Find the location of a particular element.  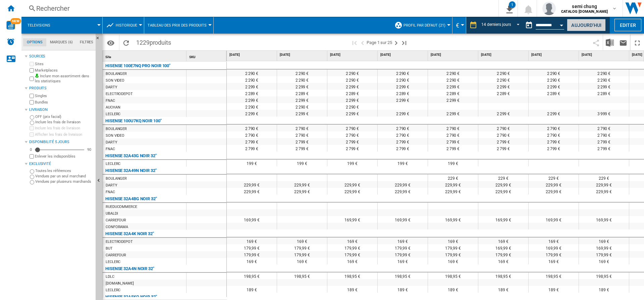

input: Sites is located at coordinates (31, 64).